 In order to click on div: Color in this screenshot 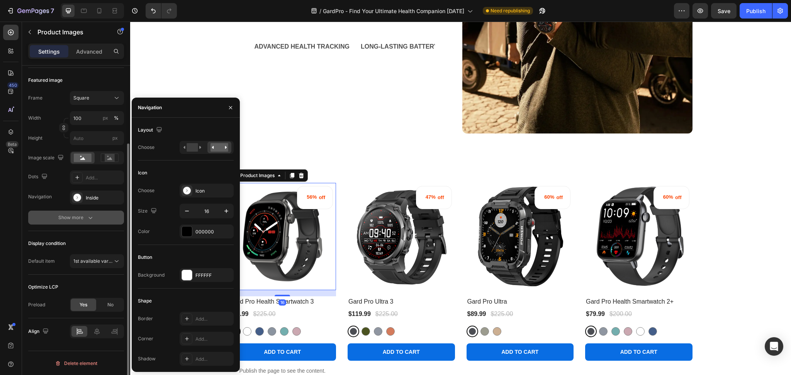, I will do `click(144, 232)`.